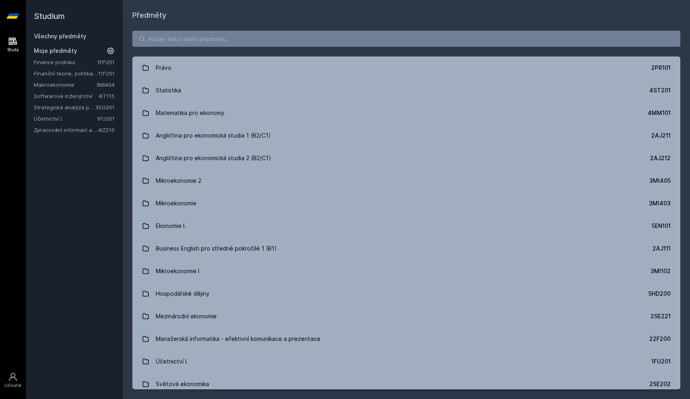  Describe the element at coordinates (66, 130) in the screenshot. I see `a: Zpracování informací a znalostí` at that location.